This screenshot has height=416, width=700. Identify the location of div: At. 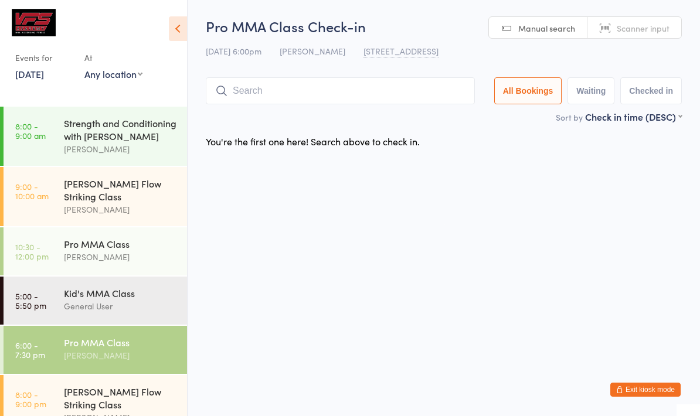
(113, 57).